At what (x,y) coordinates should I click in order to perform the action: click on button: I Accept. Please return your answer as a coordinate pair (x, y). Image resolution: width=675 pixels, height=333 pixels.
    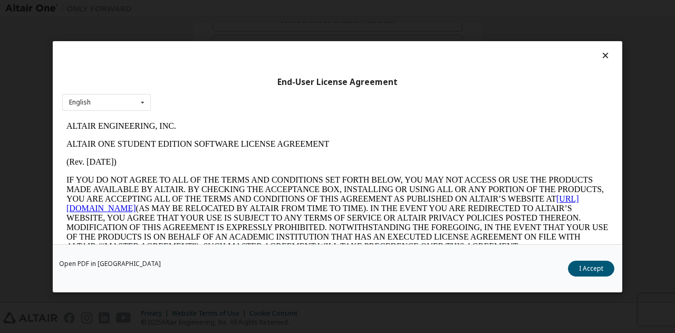
    Looking at the image, I should click on (591, 268).